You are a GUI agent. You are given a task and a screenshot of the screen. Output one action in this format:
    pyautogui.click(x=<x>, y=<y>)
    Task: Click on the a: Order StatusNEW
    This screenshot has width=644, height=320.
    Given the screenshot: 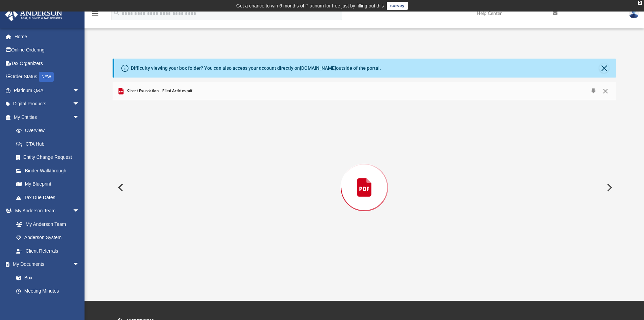 What is the action you would take?
    pyautogui.click(x=47, y=77)
    